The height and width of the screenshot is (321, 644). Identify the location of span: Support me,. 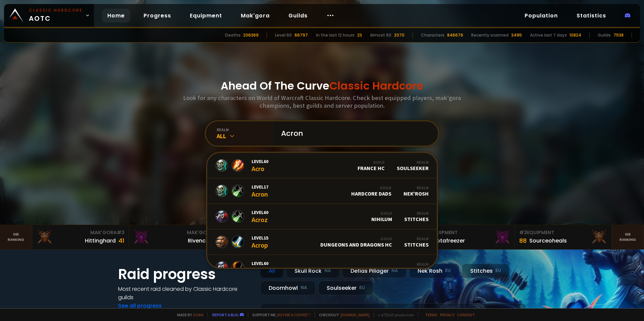
(279, 315).